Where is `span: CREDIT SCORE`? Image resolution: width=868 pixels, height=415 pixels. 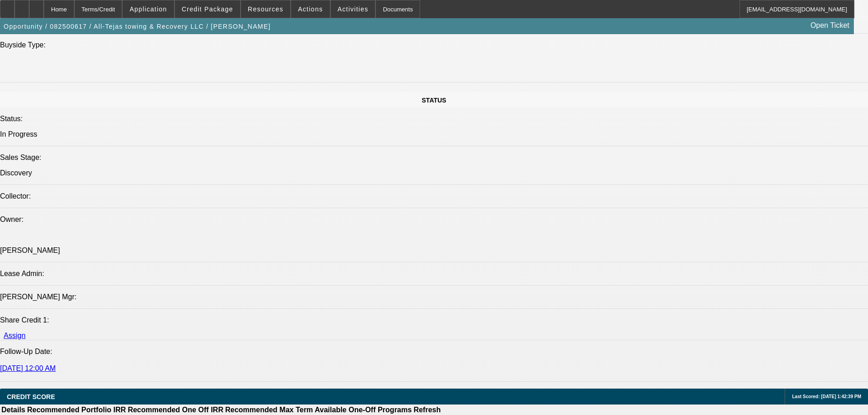 span: CREDIT SCORE is located at coordinates (31, 397).